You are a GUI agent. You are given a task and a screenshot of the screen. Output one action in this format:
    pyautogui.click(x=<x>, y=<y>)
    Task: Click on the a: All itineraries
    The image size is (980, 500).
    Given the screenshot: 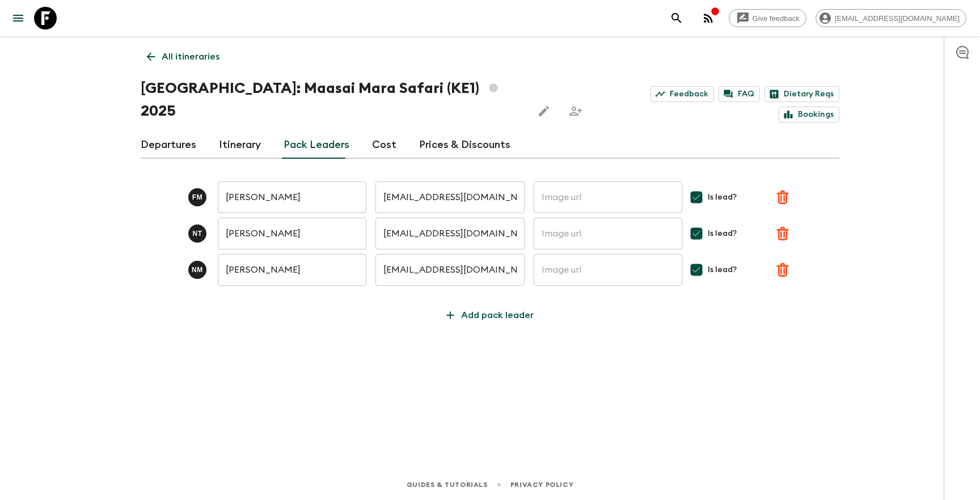 What is the action you would take?
    pyautogui.click(x=183, y=57)
    